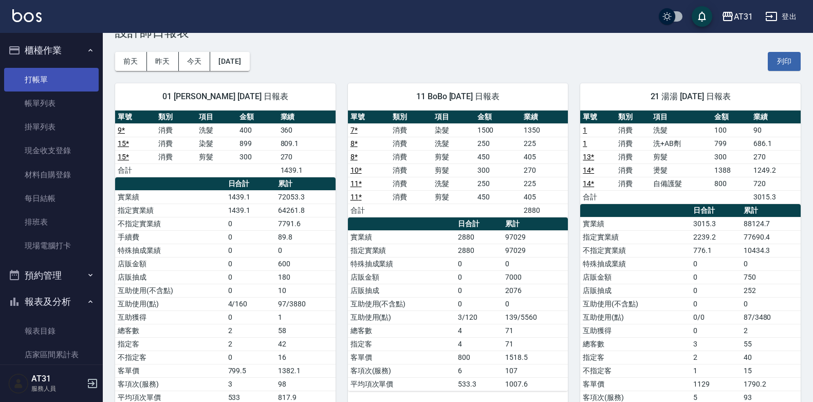  I want to click on td: 58, so click(305, 331).